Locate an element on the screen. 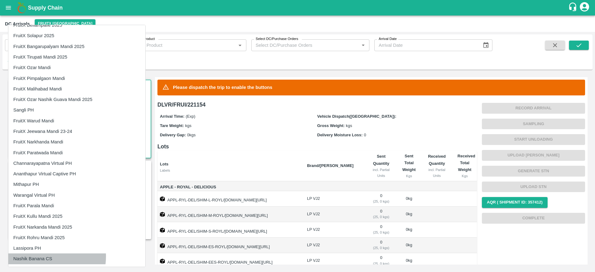 The width and height of the screenshot is (595, 272). li: FruitX Ozar Mandi is located at coordinates (77, 68).